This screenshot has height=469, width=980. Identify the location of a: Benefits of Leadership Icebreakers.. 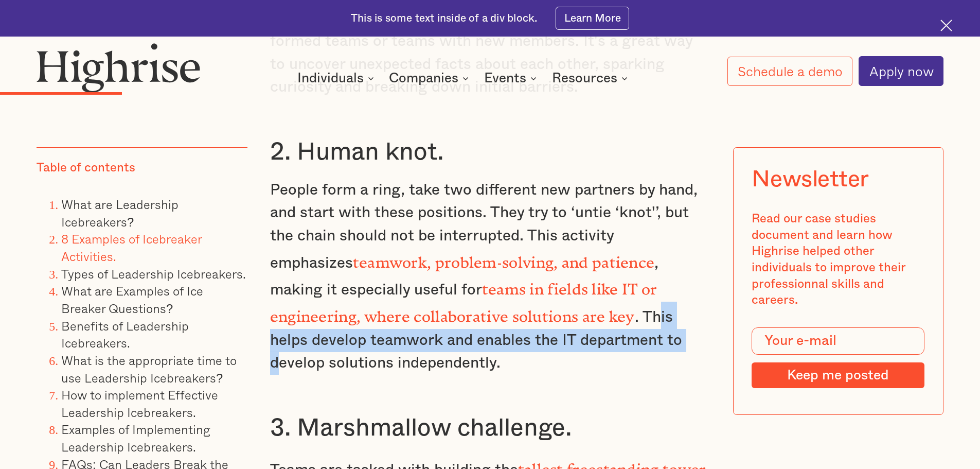
(125, 334).